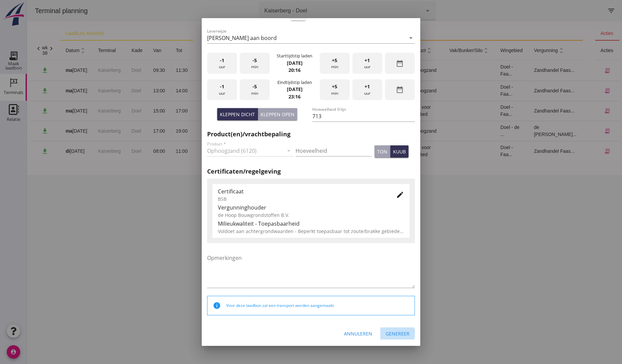 This screenshot has height=364, width=622. What do you see at coordinates (82, 151) in the screenshot?
I see `td: Kaiserberg` at bounding box center [82, 151].